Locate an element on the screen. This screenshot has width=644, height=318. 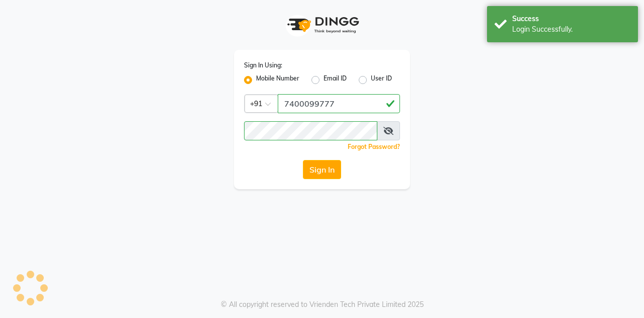
div: Login Successfully. is located at coordinates (571, 29).